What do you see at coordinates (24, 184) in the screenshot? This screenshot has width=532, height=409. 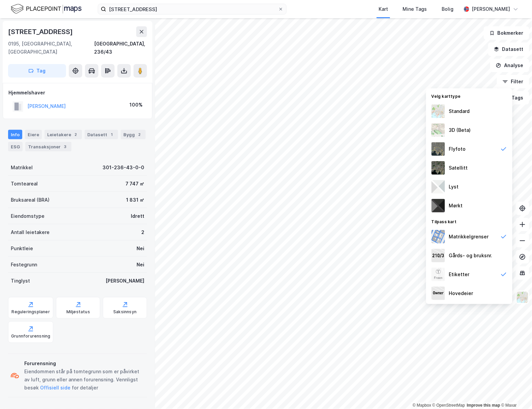 I see `div: Tomteareal` at bounding box center [24, 184].